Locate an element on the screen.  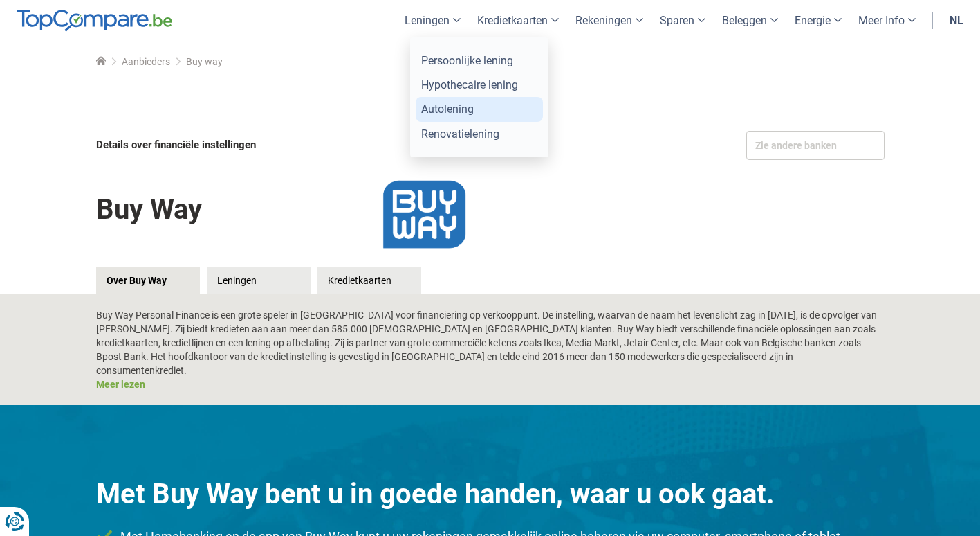
a: Meer lezen is located at coordinates (120, 384).